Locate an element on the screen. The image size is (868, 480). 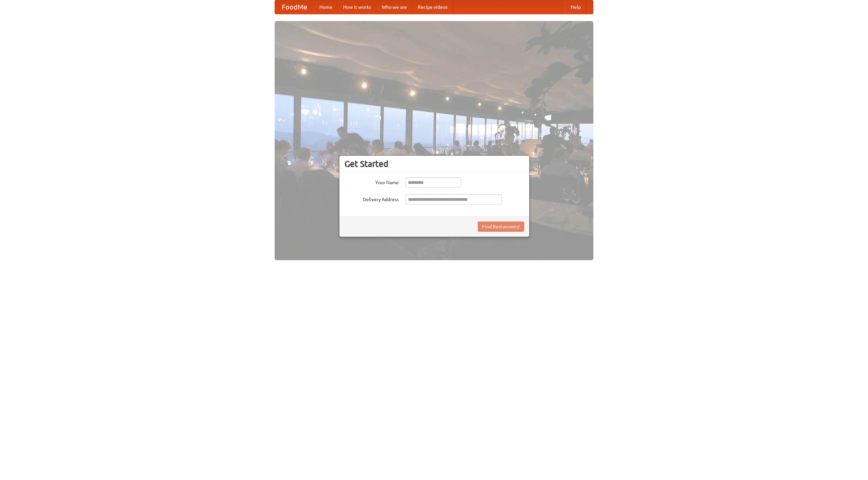
a: Help is located at coordinates (576, 7).